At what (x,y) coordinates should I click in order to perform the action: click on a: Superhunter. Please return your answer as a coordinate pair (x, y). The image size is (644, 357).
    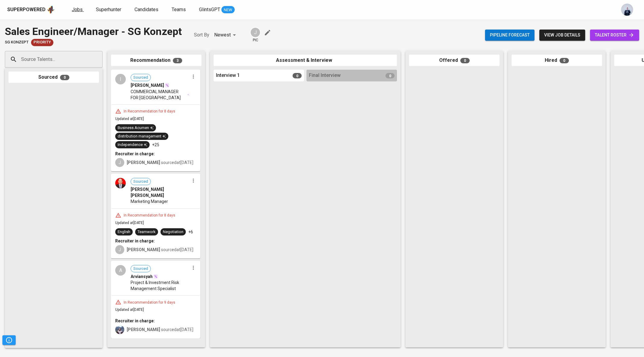
    Looking at the image, I should click on (109, 10).